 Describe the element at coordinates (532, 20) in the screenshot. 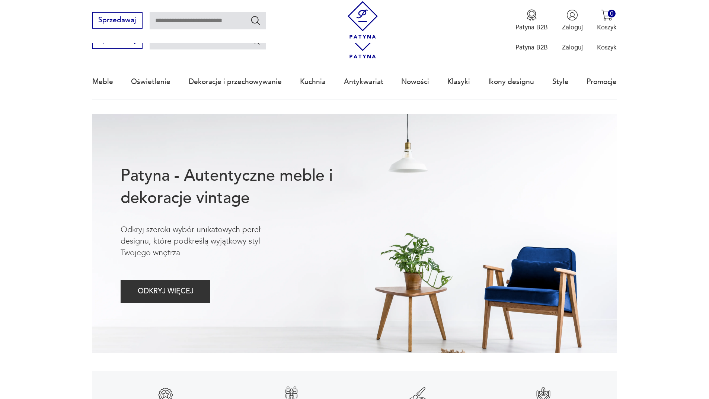

I see `a: Ikona medaluPatyna B2B` at that location.